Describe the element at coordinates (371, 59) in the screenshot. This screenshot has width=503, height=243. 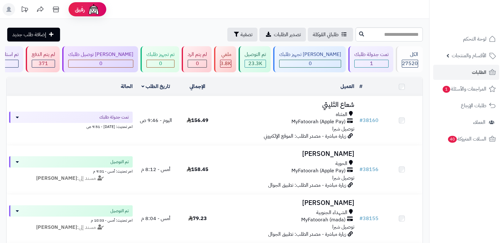
I see `a: تمت جدولة طلبك 1` at that location.